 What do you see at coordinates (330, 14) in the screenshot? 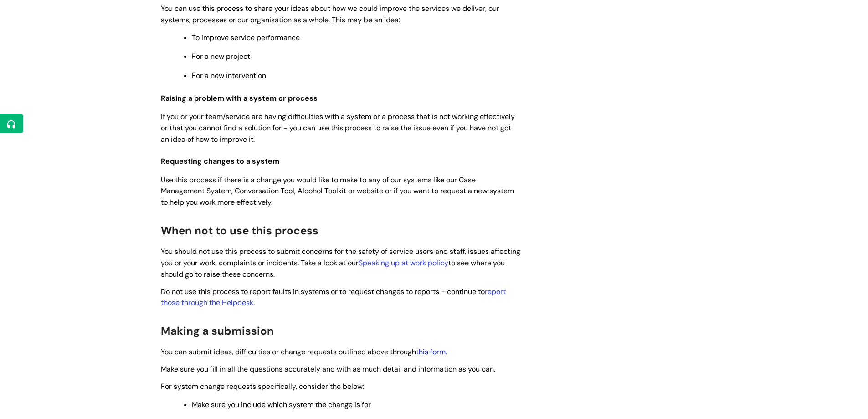
I see `span: You can use this process to share your ideas about how we could improve the services we deliver, ...` at bounding box center [330, 14].